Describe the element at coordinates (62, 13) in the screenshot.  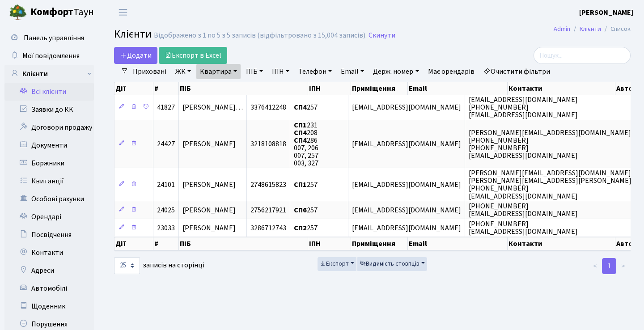
I see `span: Таун` at that location.